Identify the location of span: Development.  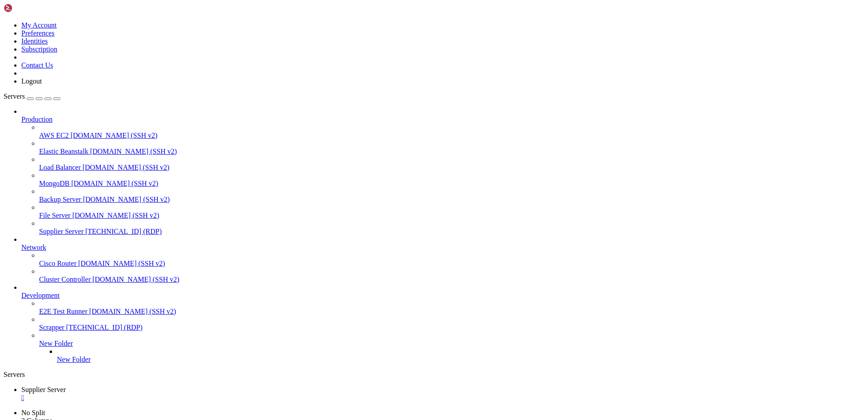
(40, 295).